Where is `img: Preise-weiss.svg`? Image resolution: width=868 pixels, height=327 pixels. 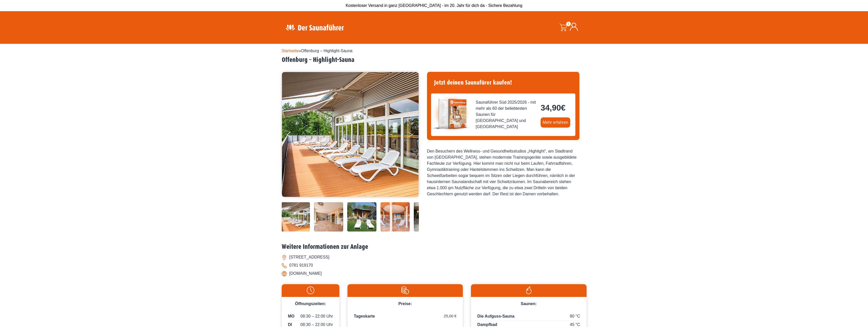 img: Preise-weiss.svg is located at coordinates (405, 290).